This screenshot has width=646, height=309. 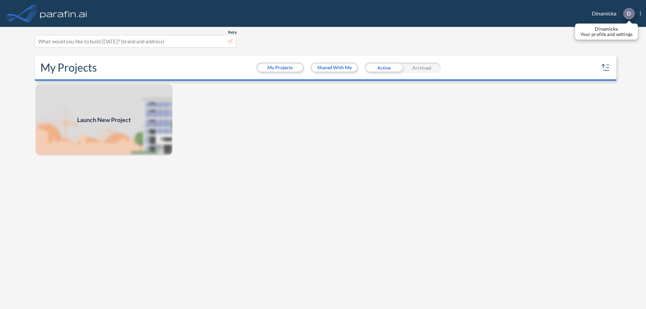 I want to click on a: Launch New Project, so click(x=104, y=120).